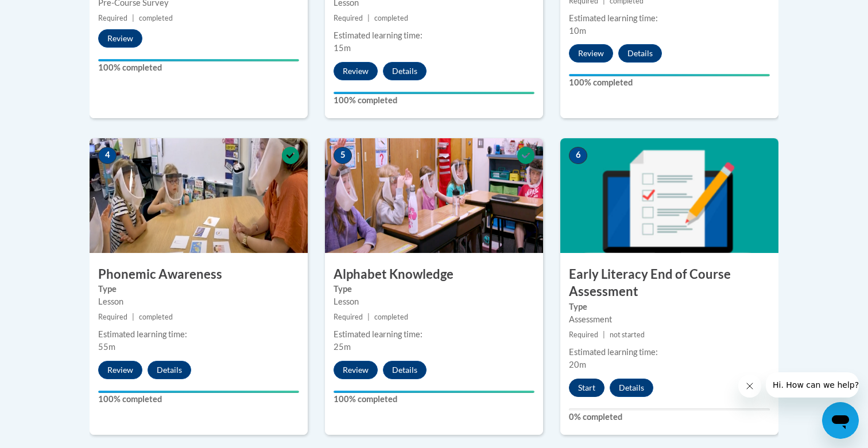 The image size is (868, 448). Describe the element at coordinates (587, 388) in the screenshot. I see `button: Start` at that location.